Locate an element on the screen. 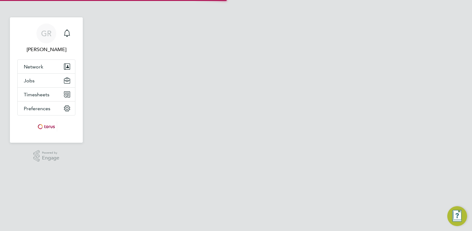  span: Timesheets is located at coordinates (36, 94).